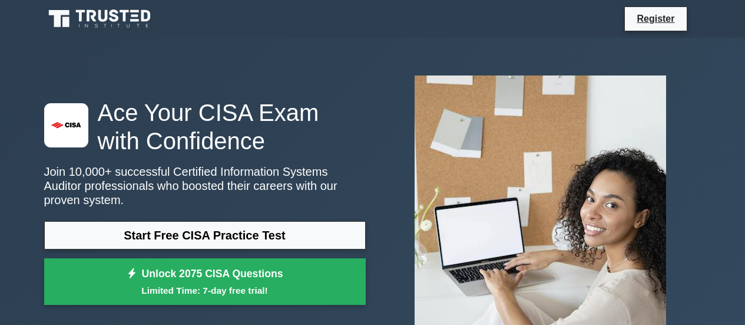  What do you see at coordinates (205, 290) in the screenshot?
I see `small: Limited Time: 7-day free trial!` at bounding box center [205, 290].